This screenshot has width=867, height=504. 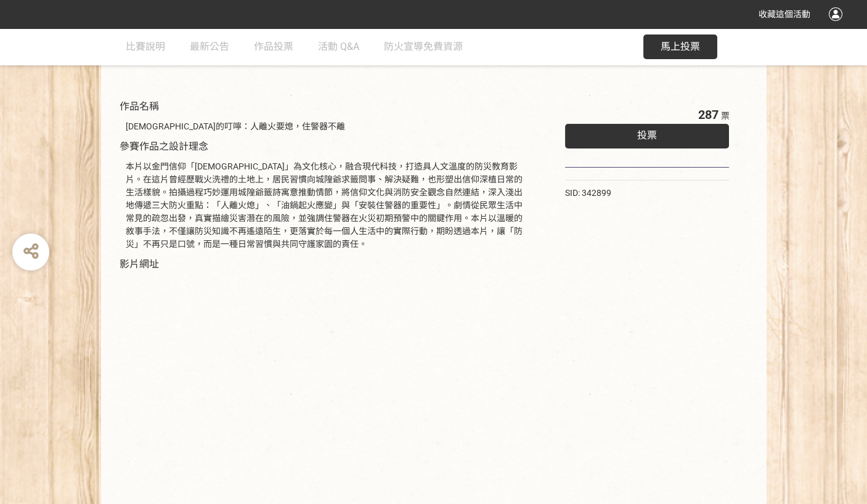 I want to click on span: 馬上投票, so click(x=680, y=46).